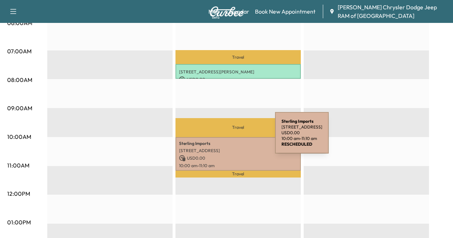  I want to click on a: MapBeta, so click(214, 11).